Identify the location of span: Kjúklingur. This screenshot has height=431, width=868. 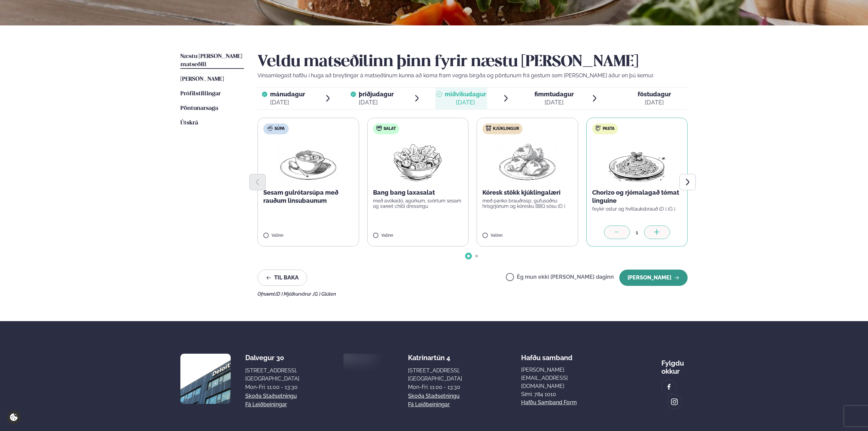
(506, 129).